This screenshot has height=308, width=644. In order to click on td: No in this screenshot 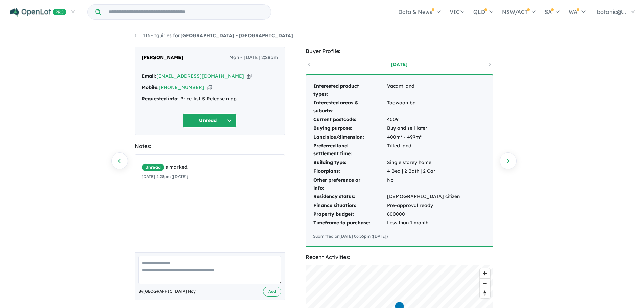, I will do `click(423, 184)`.